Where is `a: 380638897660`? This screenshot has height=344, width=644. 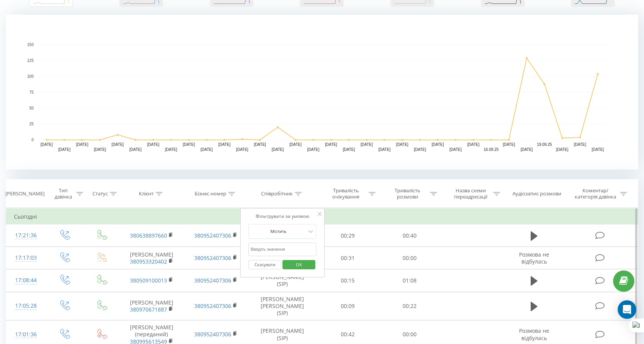 a: 380638897660 is located at coordinates (148, 235).